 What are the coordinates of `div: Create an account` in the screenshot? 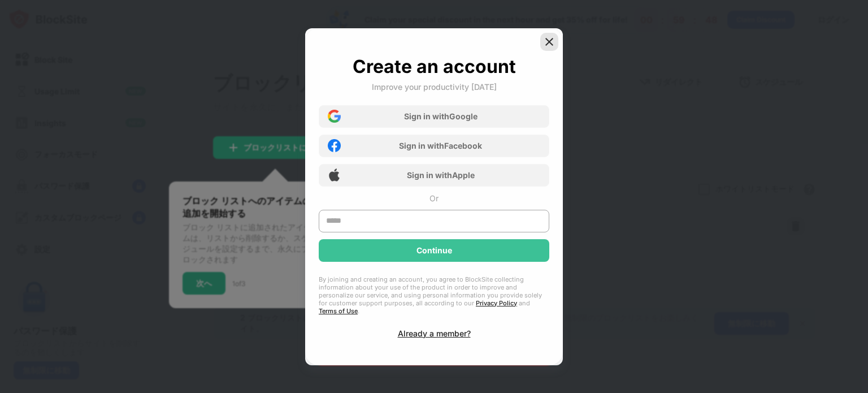 It's located at (434, 66).